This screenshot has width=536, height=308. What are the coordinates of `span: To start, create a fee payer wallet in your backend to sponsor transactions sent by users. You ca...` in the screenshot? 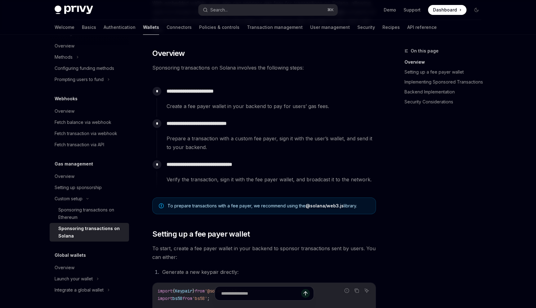 It's located at (264, 252).